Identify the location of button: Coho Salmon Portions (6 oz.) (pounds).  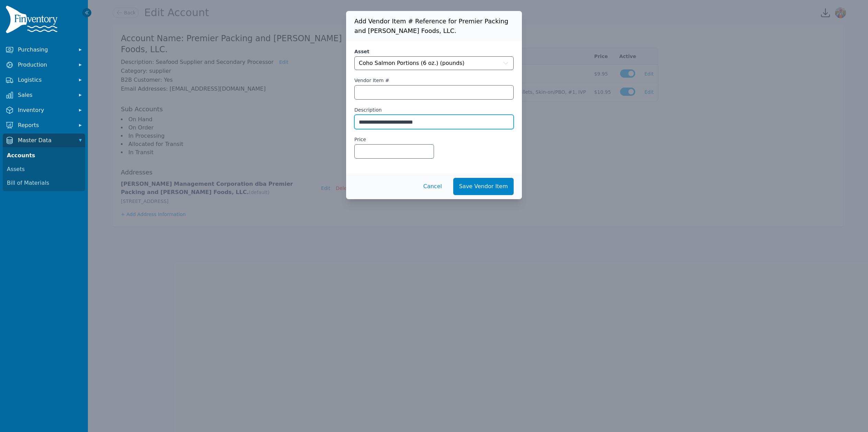
(434, 63).